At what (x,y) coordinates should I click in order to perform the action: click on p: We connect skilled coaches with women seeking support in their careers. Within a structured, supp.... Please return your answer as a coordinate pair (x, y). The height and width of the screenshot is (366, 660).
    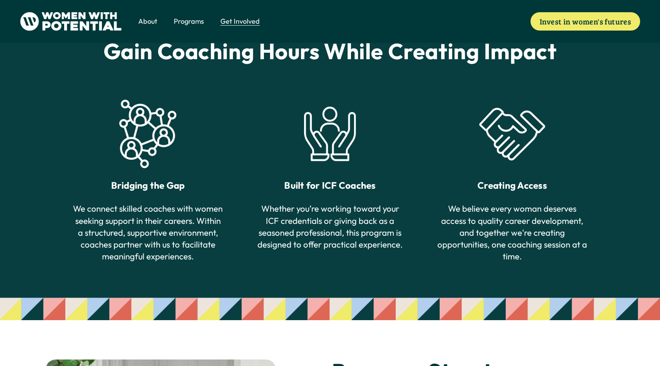
    Looking at the image, I should click on (148, 233).